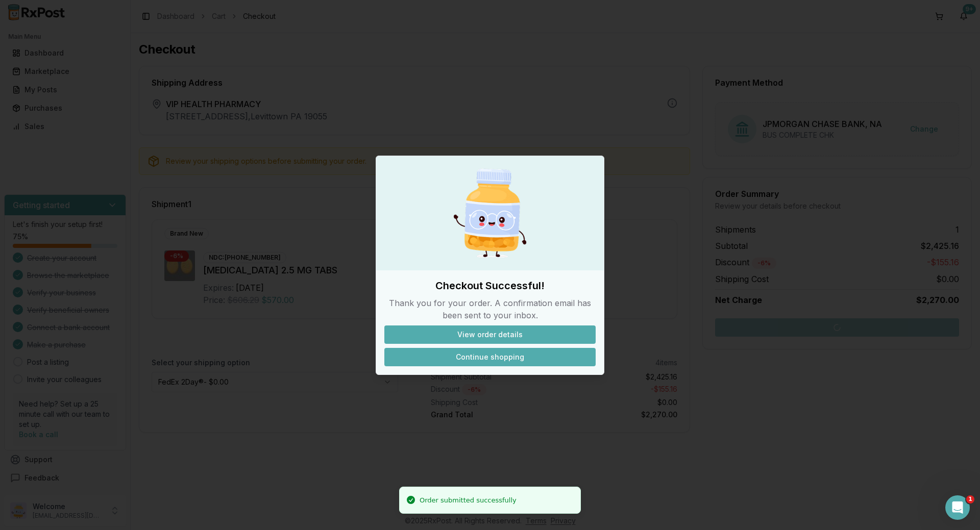 The image size is (980, 530). What do you see at coordinates (490, 214) in the screenshot?
I see `img: Happy Pill Bottle` at bounding box center [490, 214].